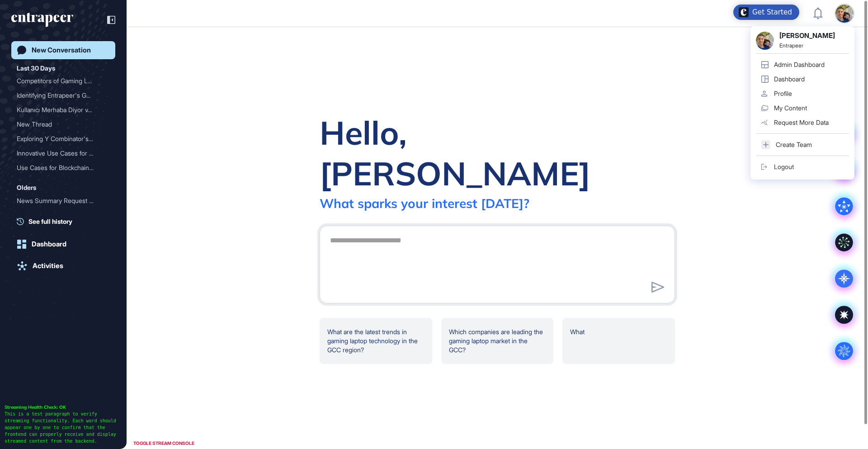 The width and height of the screenshot is (868, 449). Describe the element at coordinates (64, 81) in the screenshot. I see `div: Competitors of Gaming Laptops in the GCC Region` at that location.